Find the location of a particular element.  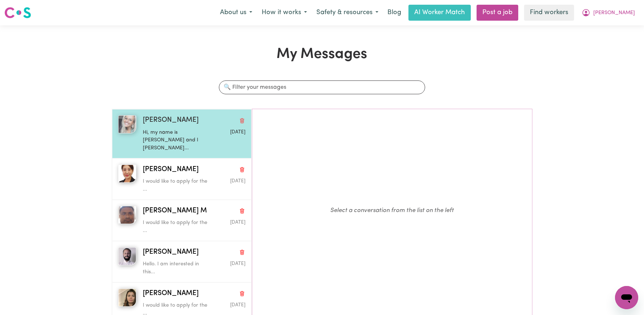

a: Post a job is located at coordinates (497, 13).